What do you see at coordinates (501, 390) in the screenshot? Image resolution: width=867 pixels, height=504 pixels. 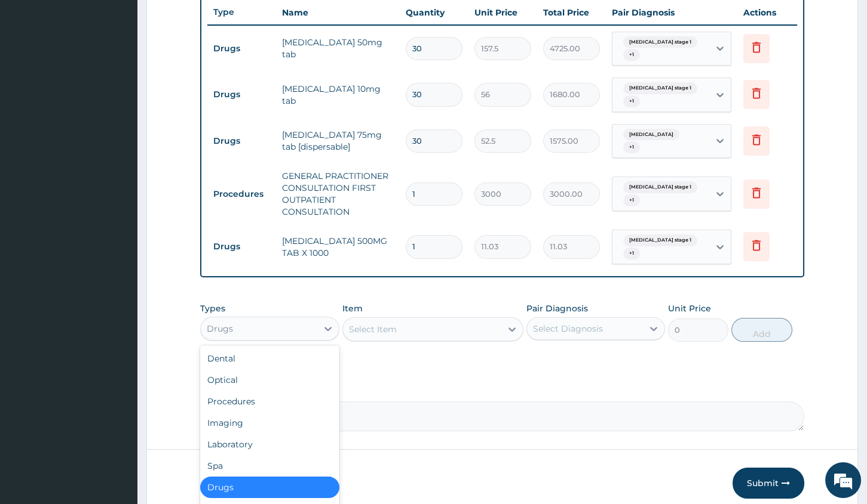 I see `label: Comment` at bounding box center [501, 390].